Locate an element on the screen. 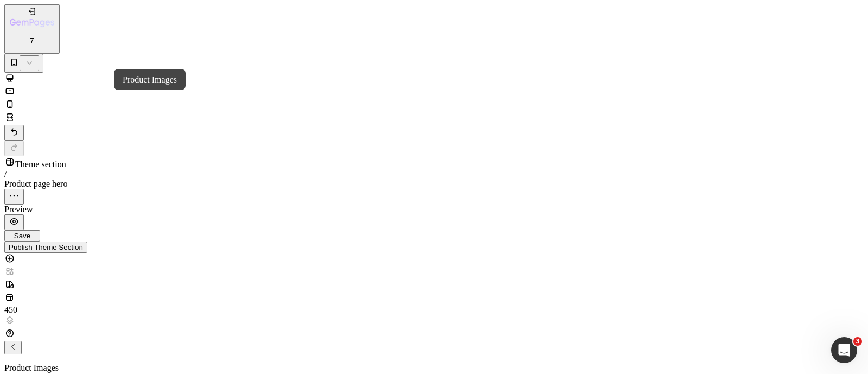 Image resolution: width=868 pixels, height=374 pixels. span: Galaxy S8+ is located at coordinates (25, 12).